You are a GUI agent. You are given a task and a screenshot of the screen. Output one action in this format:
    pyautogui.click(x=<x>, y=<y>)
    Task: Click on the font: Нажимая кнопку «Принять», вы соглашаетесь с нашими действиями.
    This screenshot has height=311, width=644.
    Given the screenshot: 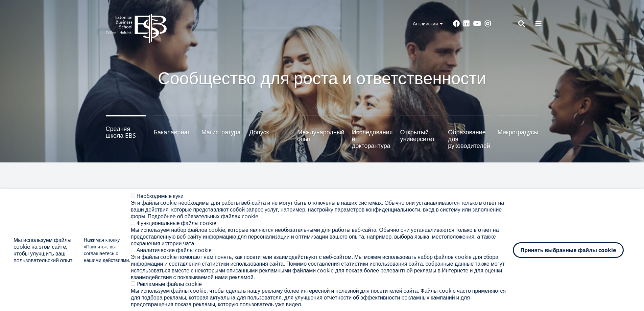 What is the action you would take?
    pyautogui.click(x=107, y=250)
    